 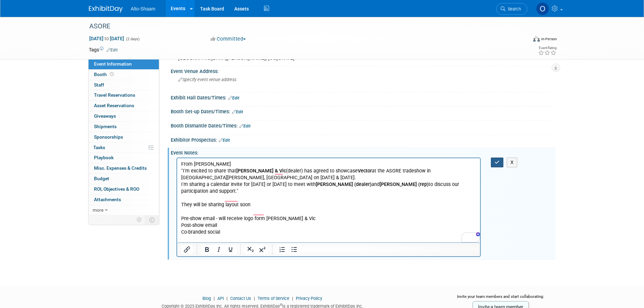 I want to click on span: Tasks, so click(x=99, y=147).